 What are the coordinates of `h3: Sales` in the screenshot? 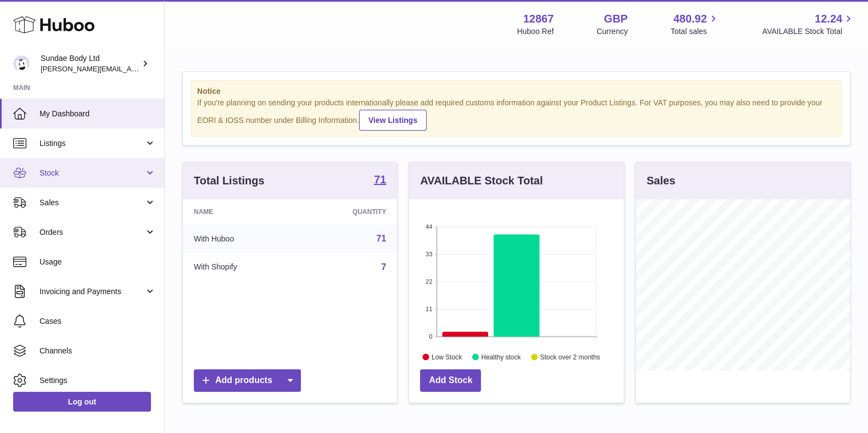 It's located at (661, 180).